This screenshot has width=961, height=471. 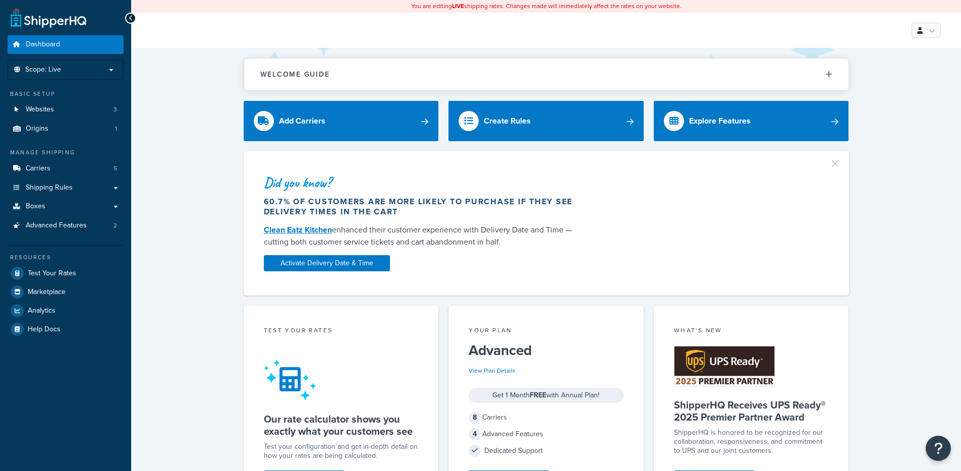 I want to click on li: Boxes, so click(x=66, y=206).